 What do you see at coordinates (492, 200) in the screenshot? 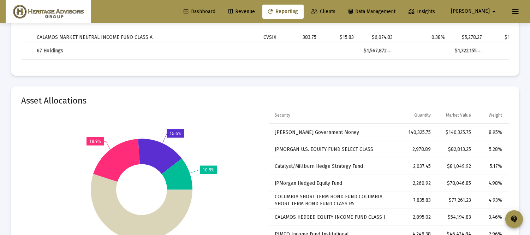
I see `div: 4.93%` at bounding box center [492, 200].